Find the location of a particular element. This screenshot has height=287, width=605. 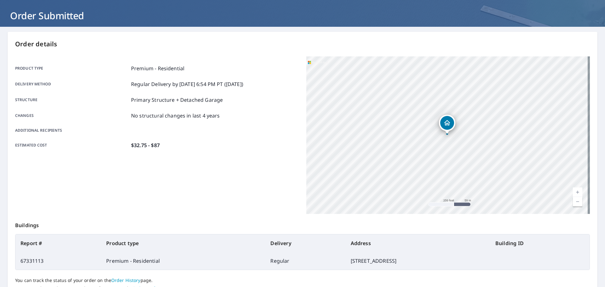

div: Dropped pin, building 1, Residential property, 727 Trail Dr Gallatin, TN 37066 is located at coordinates (447, 124).